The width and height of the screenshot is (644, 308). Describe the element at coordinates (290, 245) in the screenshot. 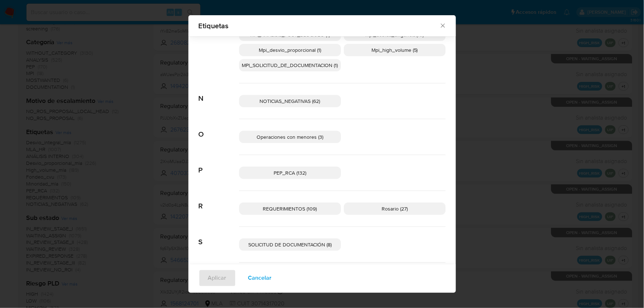

I see `div: SOLICITUD DE DOCUMENTACIÓN (8)` at that location.